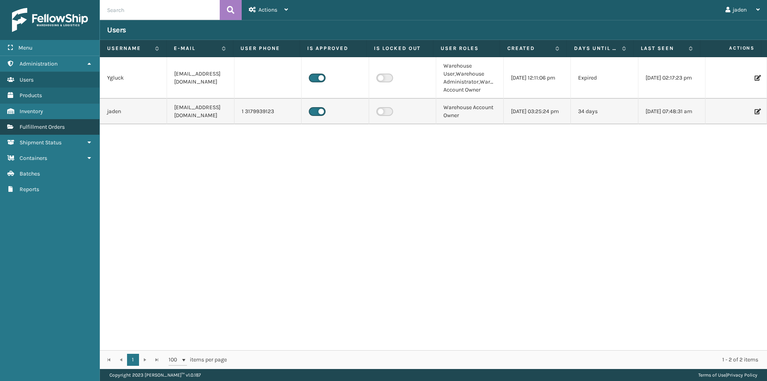 The height and width of the screenshot is (381, 767). What do you see at coordinates (38, 63) in the screenshot?
I see `span: Administration` at bounding box center [38, 63].